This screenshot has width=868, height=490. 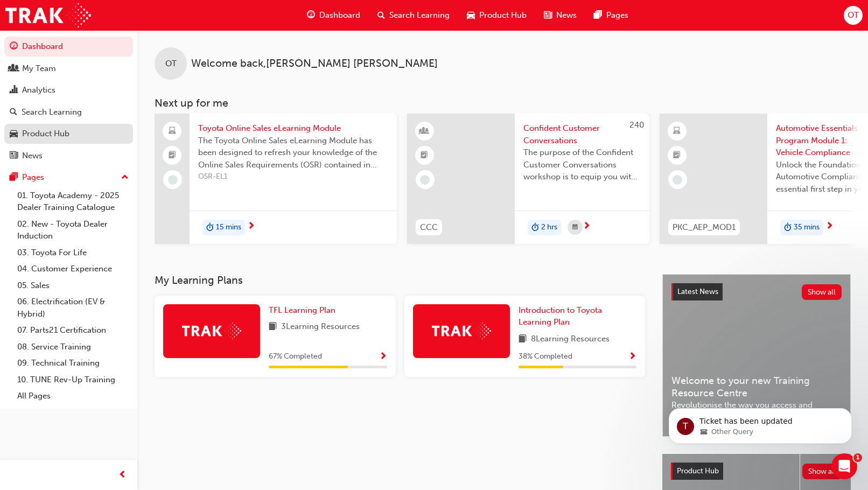 What do you see at coordinates (48, 15) in the screenshot?
I see `a: Trak` at bounding box center [48, 15].